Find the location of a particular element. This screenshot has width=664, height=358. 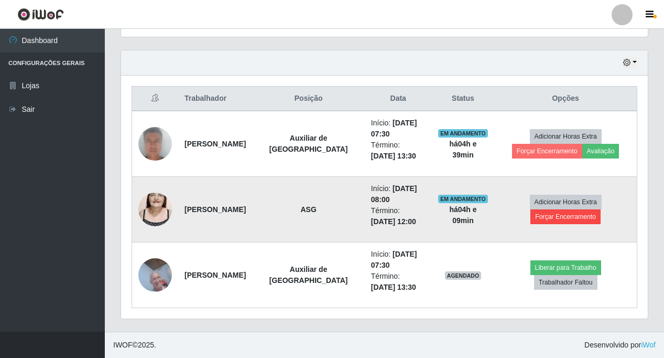

span: AGENDADO is located at coordinates (463, 275).